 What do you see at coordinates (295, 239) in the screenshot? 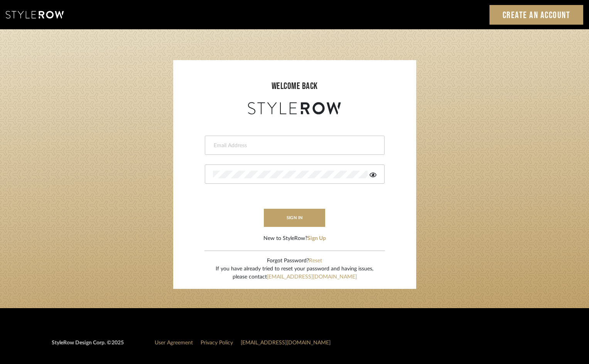
I see `div: New to StyleRow?` at bounding box center [295, 239].